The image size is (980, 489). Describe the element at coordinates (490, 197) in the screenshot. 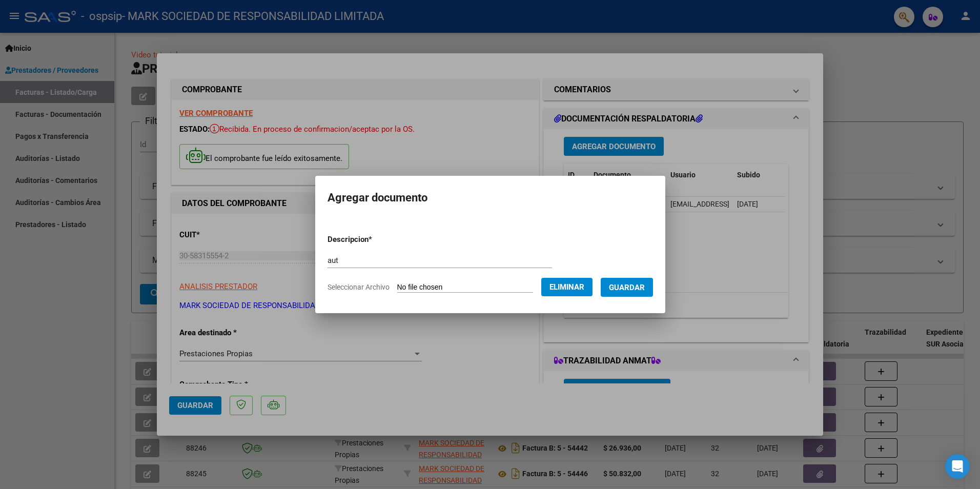

I see `h2: Agregar documento` at that location.